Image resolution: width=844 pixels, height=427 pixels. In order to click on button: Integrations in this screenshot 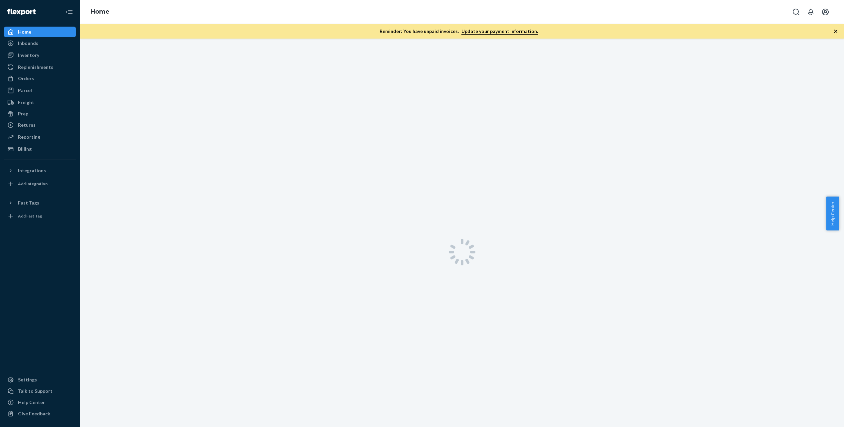, I will do `click(40, 171)`.